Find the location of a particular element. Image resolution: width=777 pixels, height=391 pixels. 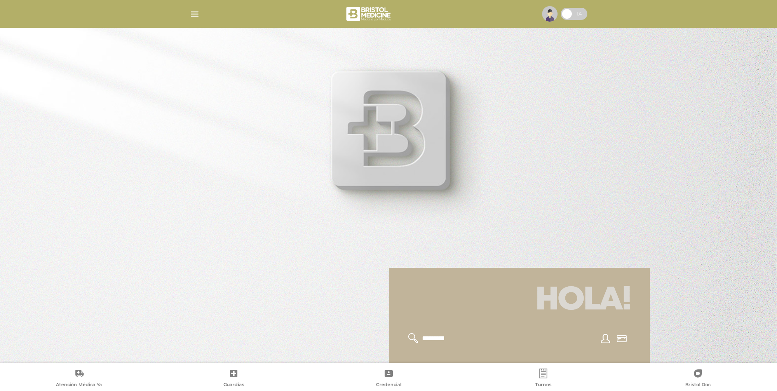

span: Guardias is located at coordinates (234, 385).